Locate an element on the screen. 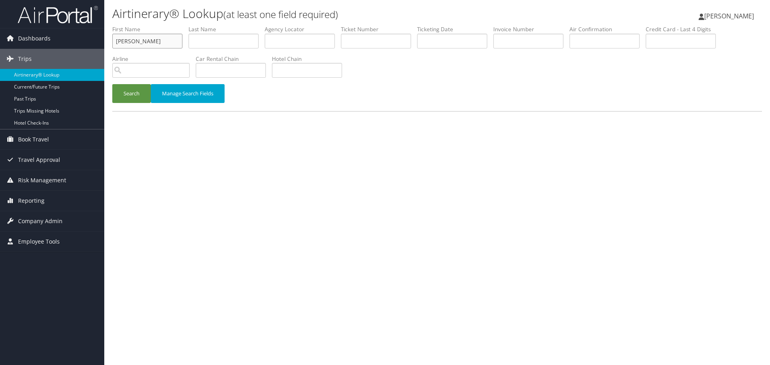 This screenshot has height=365, width=770. span: Trips is located at coordinates (25, 59).